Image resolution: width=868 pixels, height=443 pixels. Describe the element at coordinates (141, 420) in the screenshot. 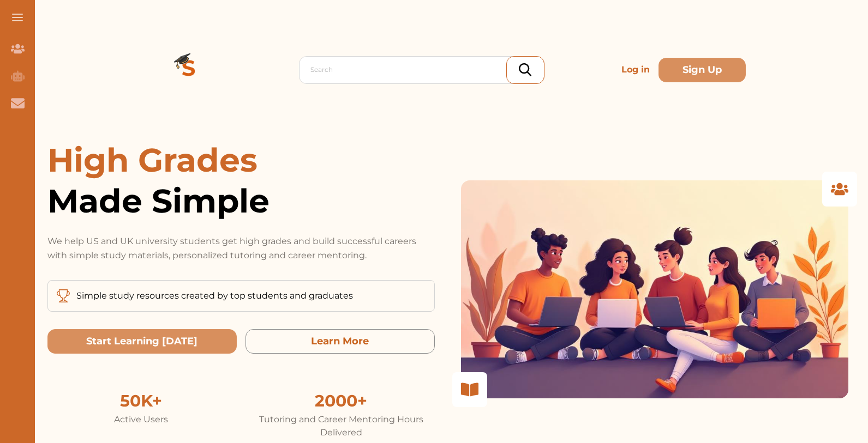

I see `div: Active Users` at that location.